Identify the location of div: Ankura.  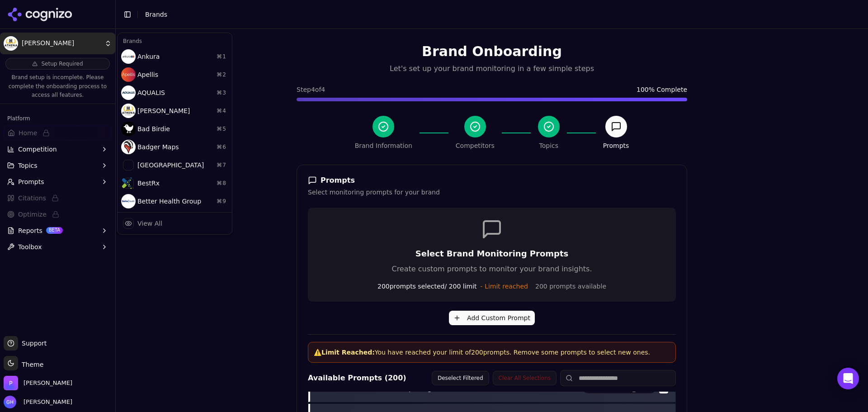
(174, 57).